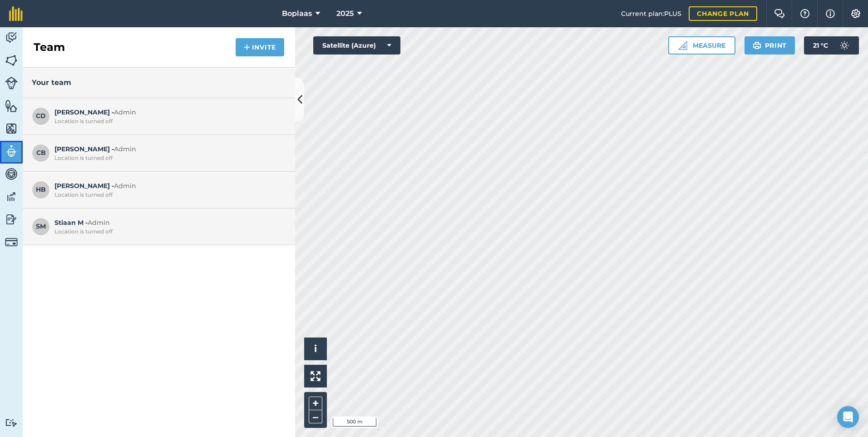  Describe the element at coordinates (316, 349) in the screenshot. I see `span: i` at that location.